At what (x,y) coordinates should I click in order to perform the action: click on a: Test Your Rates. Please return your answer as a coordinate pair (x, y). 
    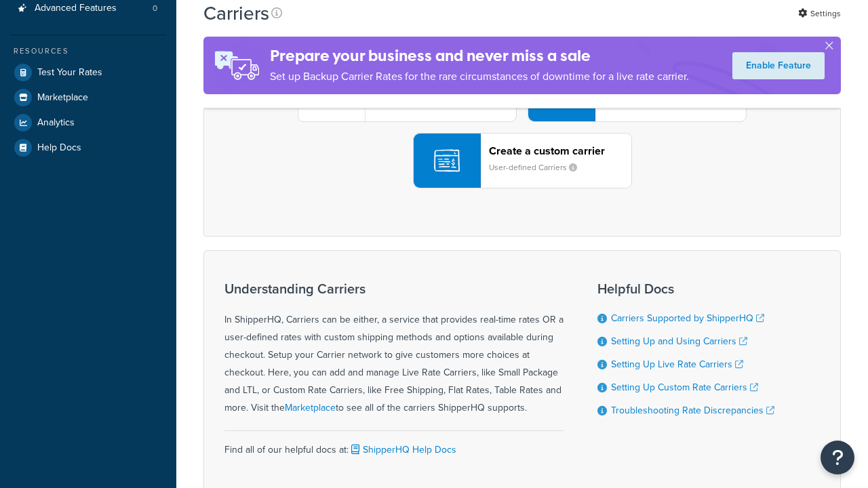
    Looking at the image, I should click on (88, 72).